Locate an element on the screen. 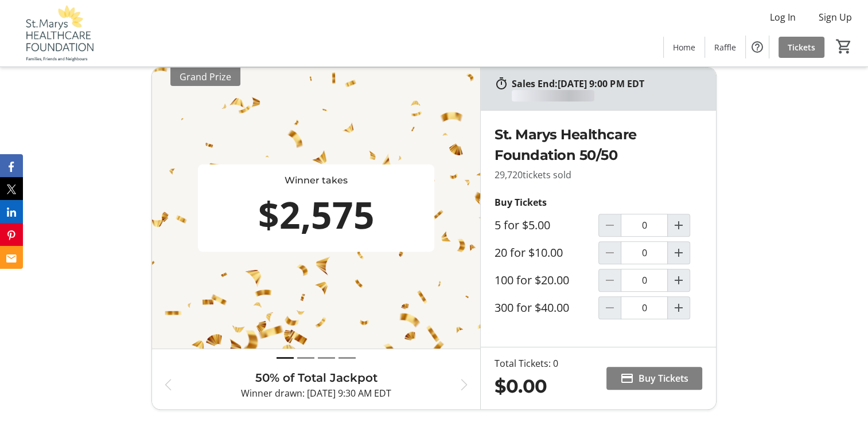  span: Buy Tickets is located at coordinates (663, 378).